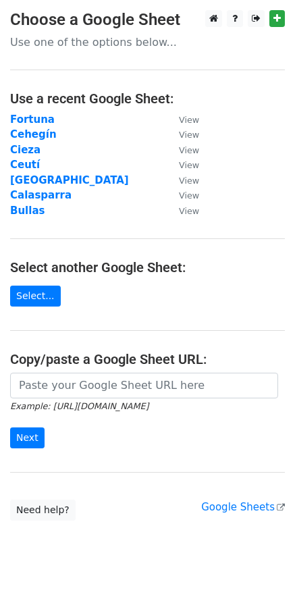  I want to click on strong: Calasparra, so click(40, 195).